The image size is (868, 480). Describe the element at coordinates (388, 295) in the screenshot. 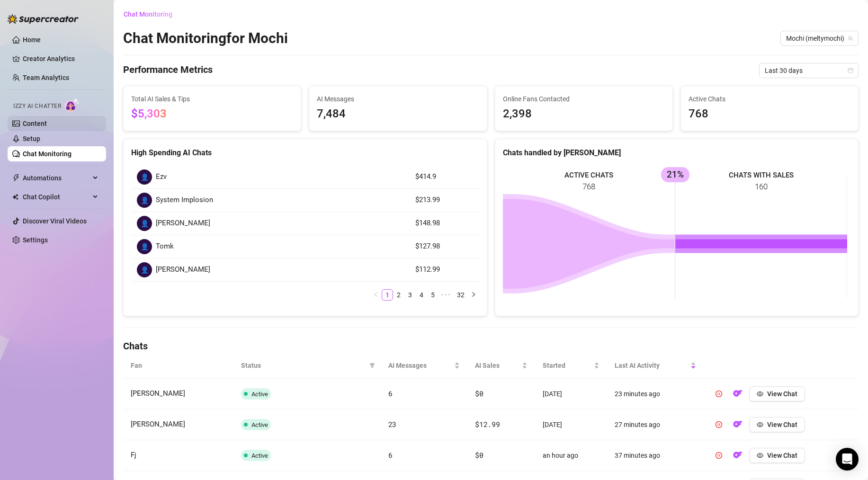

I see `a: 1` at that location.